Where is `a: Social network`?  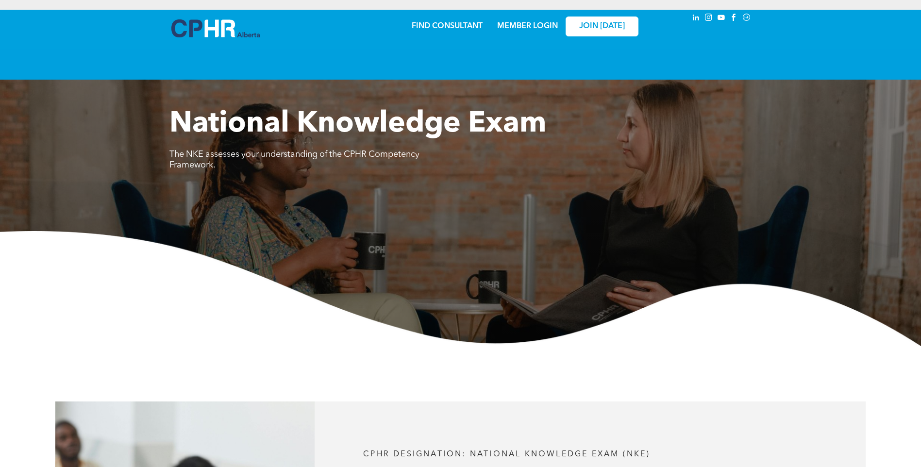
a: Social network is located at coordinates (747, 18).